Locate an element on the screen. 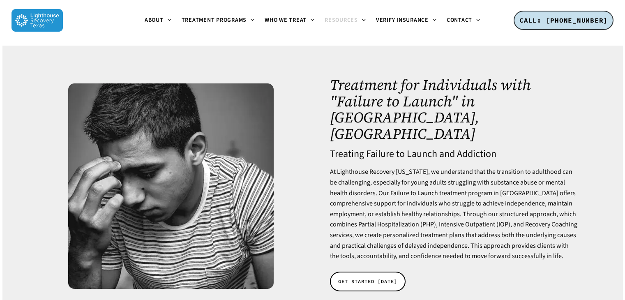 The image size is (625, 300). img: A vertical shot of an upset young male in grayscale is located at coordinates (171, 186).